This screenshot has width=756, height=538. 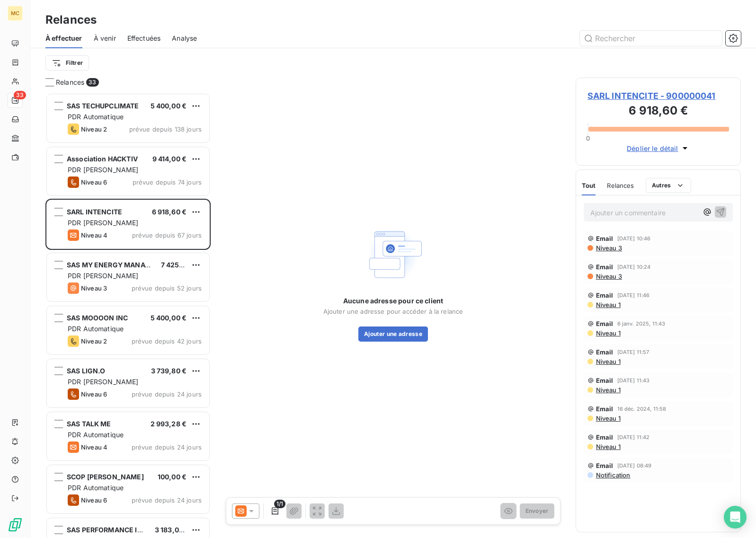 I want to click on span: prévue depuis 42 jours, so click(x=167, y=341).